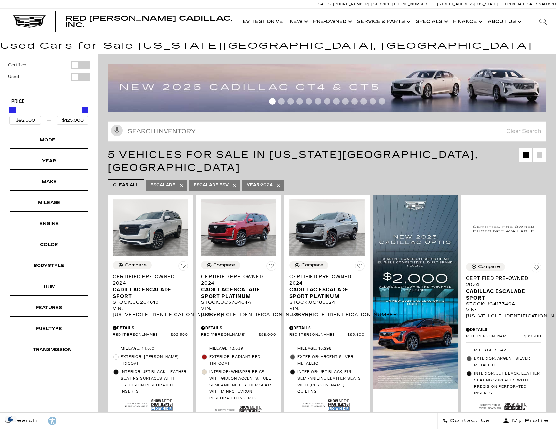 This screenshot has height=429, width=556. Describe the element at coordinates (327, 302) in the screenshot. I see `div: Stock : UC185624` at that location.